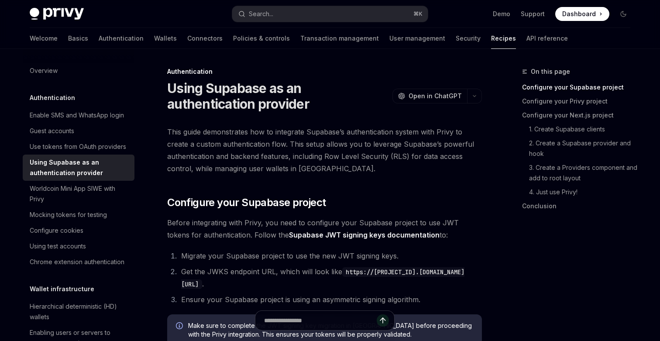 The width and height of the screenshot is (660, 341). I want to click on div: Enable SMS and WhatsApp login, so click(77, 115).